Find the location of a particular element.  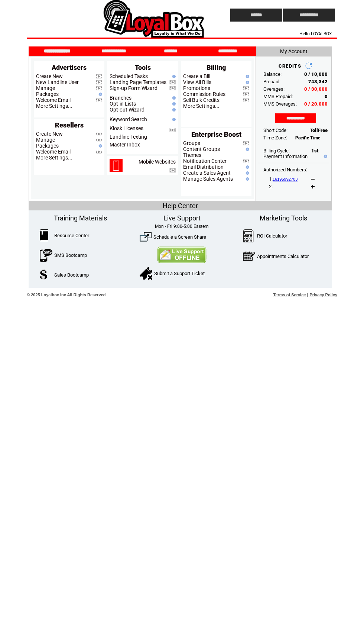

span: 0 / 20,000 is located at coordinates (315, 104).